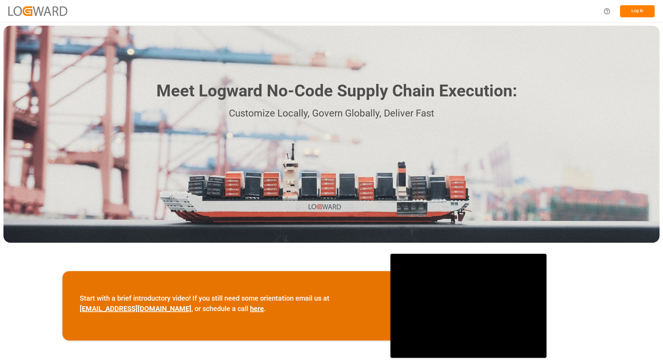 This screenshot has width=663, height=362. I want to click on a: here, so click(257, 308).